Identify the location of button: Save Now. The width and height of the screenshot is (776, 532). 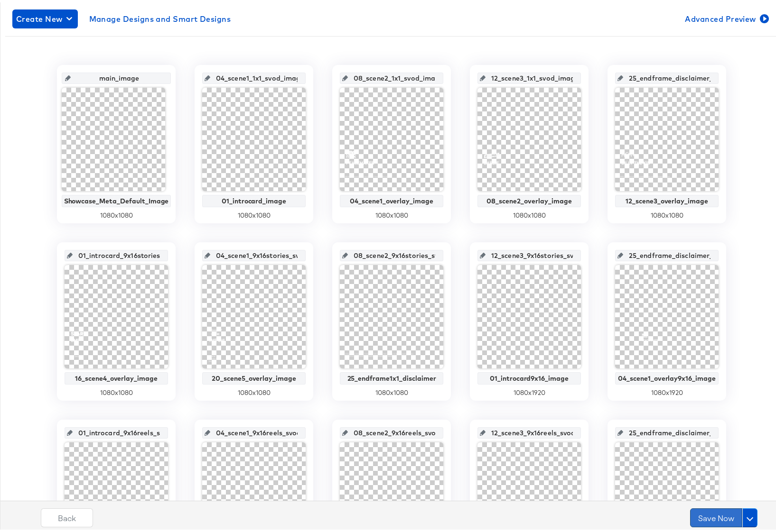
(716, 516).